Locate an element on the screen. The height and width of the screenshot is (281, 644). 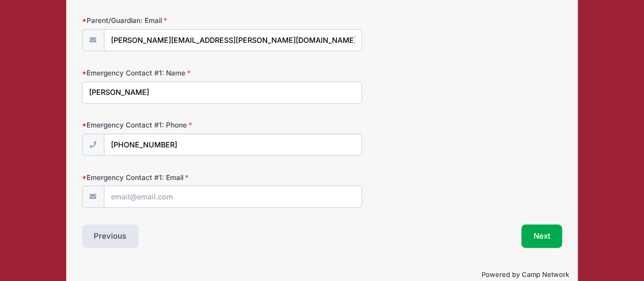
p: Powered by Camp Network is located at coordinates (323, 275).